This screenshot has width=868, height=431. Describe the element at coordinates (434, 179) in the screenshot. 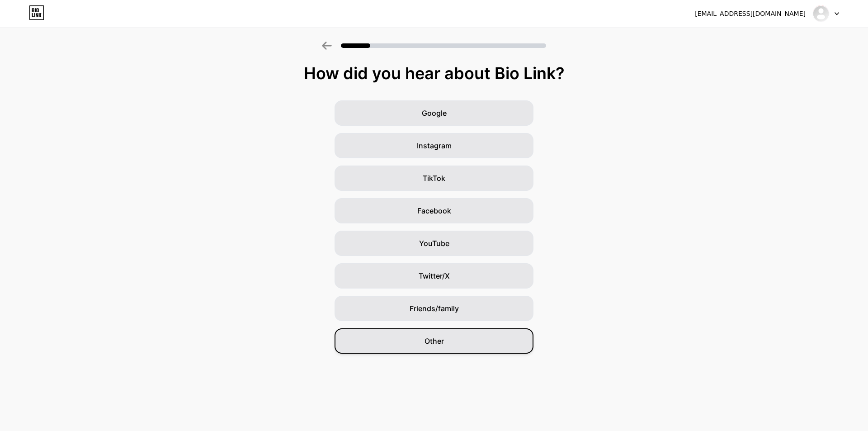

I see `span: TikTok` at that location.